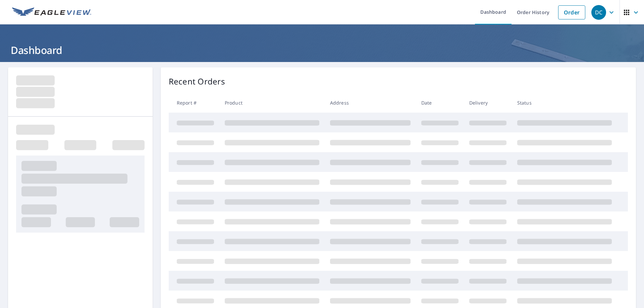  What do you see at coordinates (194, 102) in the screenshot?
I see `th: Report #` at bounding box center [194, 102].